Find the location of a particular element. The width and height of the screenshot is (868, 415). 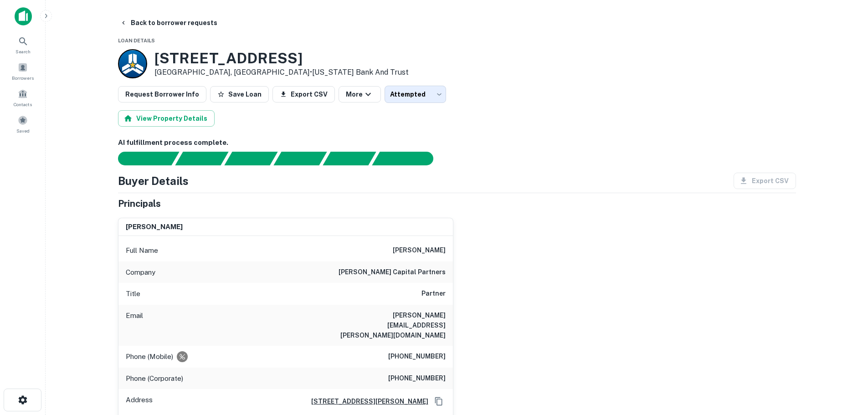

p: Phone (Mobile) is located at coordinates (150, 356).